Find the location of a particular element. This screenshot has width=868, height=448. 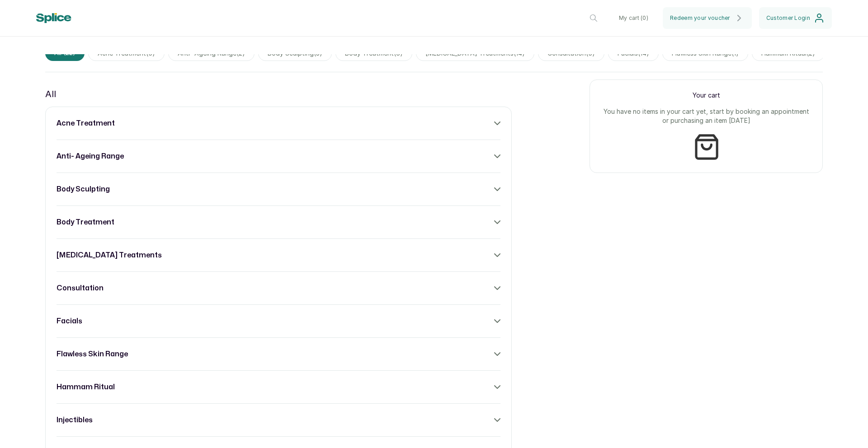

h3: consultation is located at coordinates (80, 288).